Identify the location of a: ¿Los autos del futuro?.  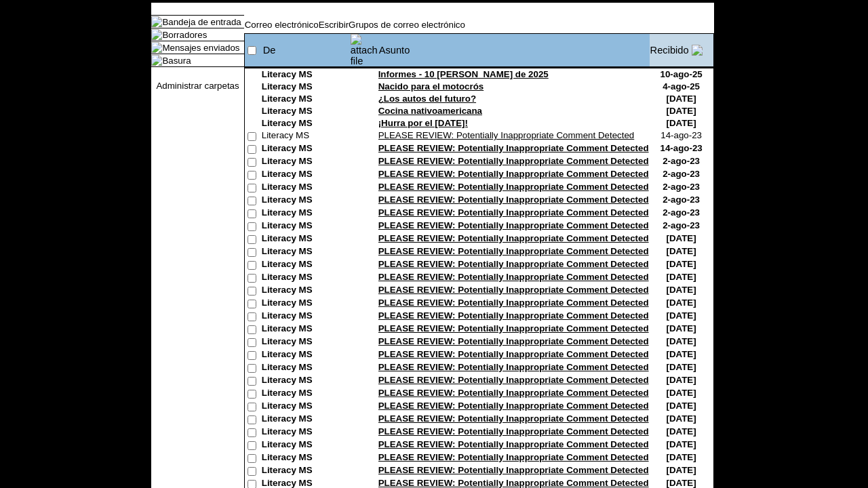
(427, 98).